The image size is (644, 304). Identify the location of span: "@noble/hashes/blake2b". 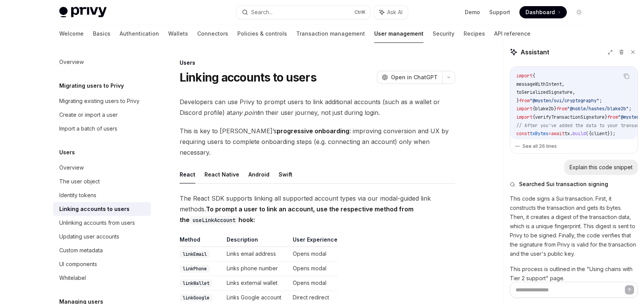
(598, 109).